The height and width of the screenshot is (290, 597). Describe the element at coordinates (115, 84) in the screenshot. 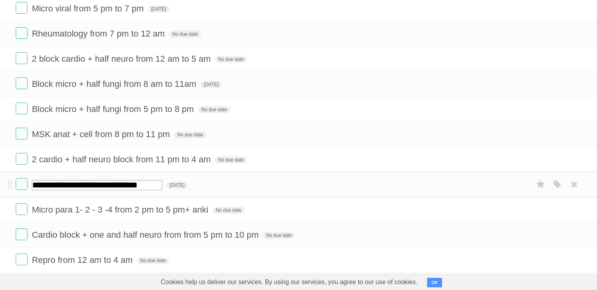

I see `span: Block micro + half fungi from 8 am to 11am` at that location.